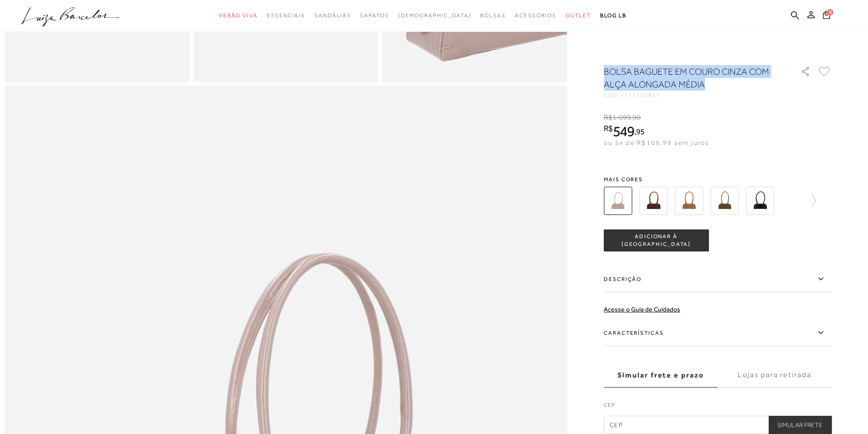 This screenshot has width=868, height=434. What do you see at coordinates (661, 375) in the screenshot?
I see `label: Simular frete e prazo` at bounding box center [661, 375].